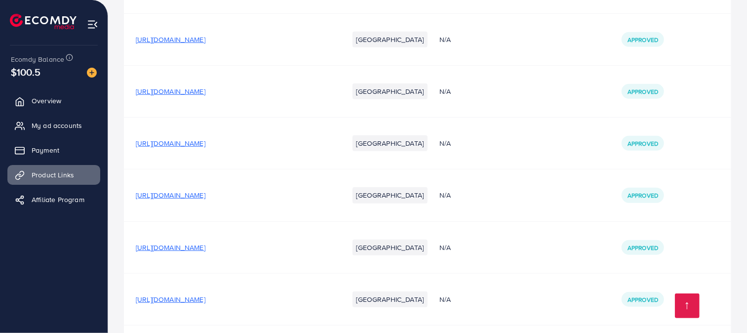 Image resolution: width=747 pixels, height=333 pixels. Describe the element at coordinates (54, 101) in the screenshot. I see `a: Overview` at that location.